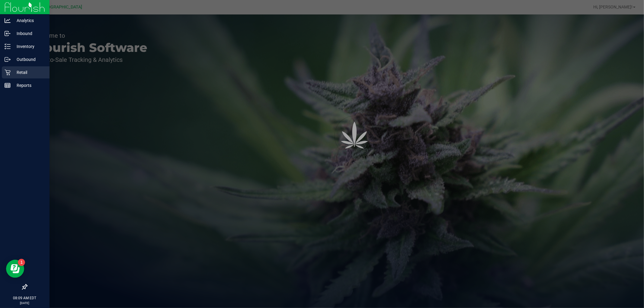  Describe the element at coordinates (8, 20) in the screenshot. I see `inline-svg: Analytics` at that location.